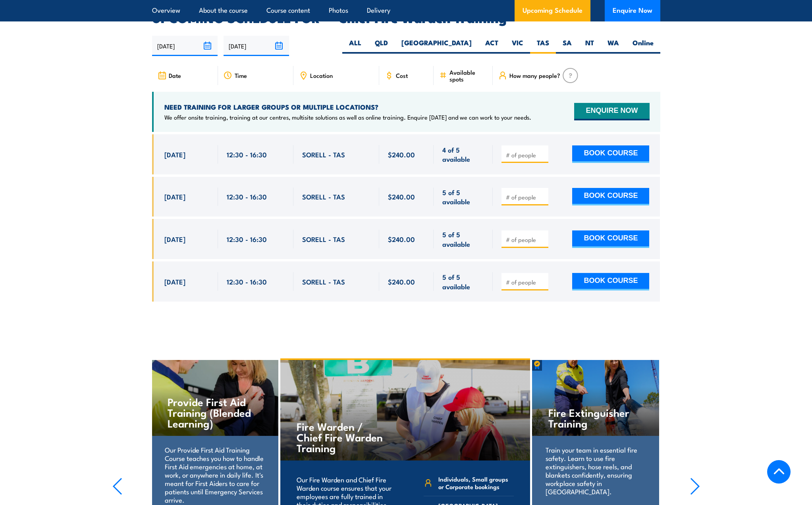  What do you see at coordinates (215, 412) in the screenshot?
I see `h4: Provide First Aid Training (Blended Learning)` at bounding box center [215, 412].